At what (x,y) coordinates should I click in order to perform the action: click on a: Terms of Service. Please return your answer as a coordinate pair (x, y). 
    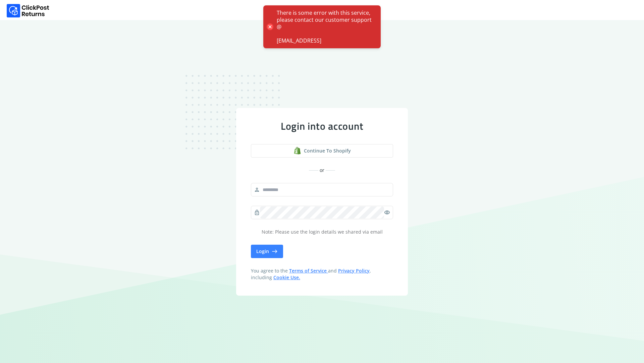
    Looking at the image, I should click on (309, 271).